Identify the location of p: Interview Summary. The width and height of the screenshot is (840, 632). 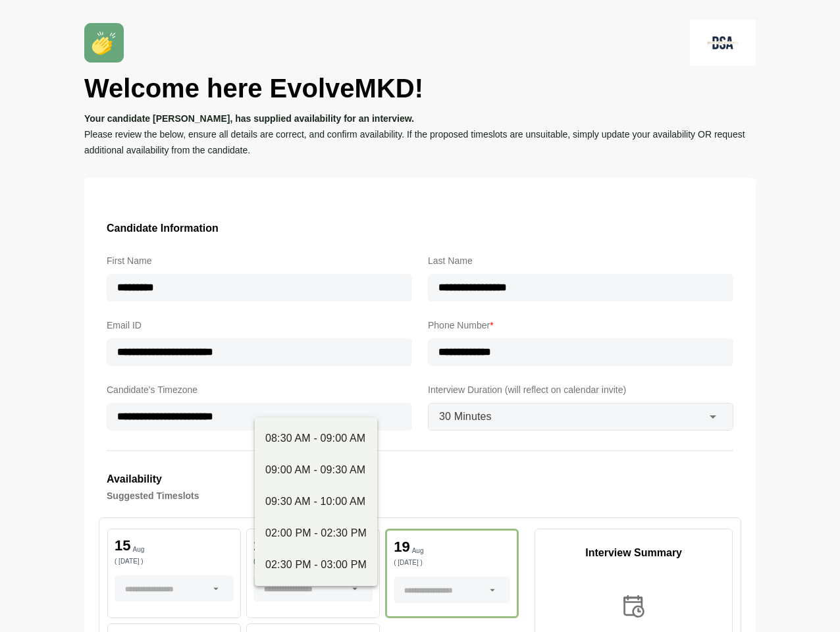
(634, 553).